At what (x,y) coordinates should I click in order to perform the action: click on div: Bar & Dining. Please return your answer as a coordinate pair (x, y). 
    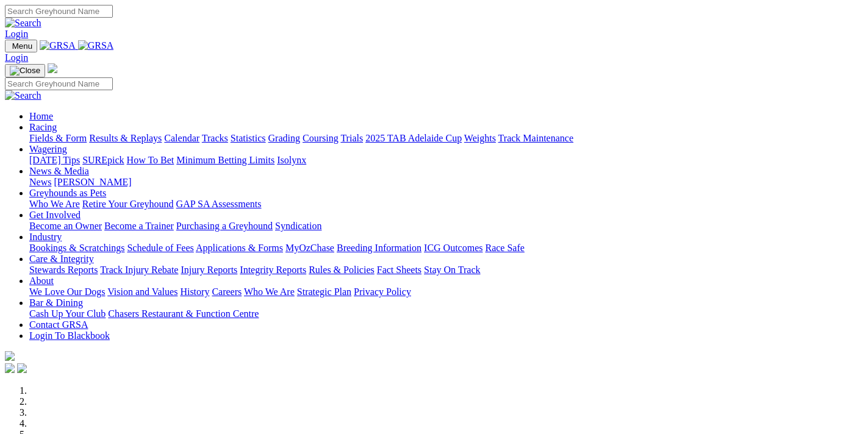
    Looking at the image, I should click on (446, 314).